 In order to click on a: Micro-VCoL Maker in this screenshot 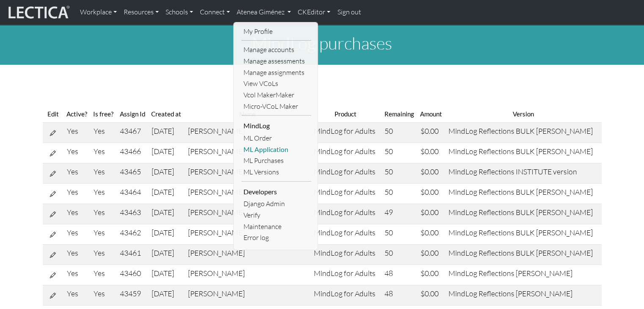, I will do `click(277, 106)`.